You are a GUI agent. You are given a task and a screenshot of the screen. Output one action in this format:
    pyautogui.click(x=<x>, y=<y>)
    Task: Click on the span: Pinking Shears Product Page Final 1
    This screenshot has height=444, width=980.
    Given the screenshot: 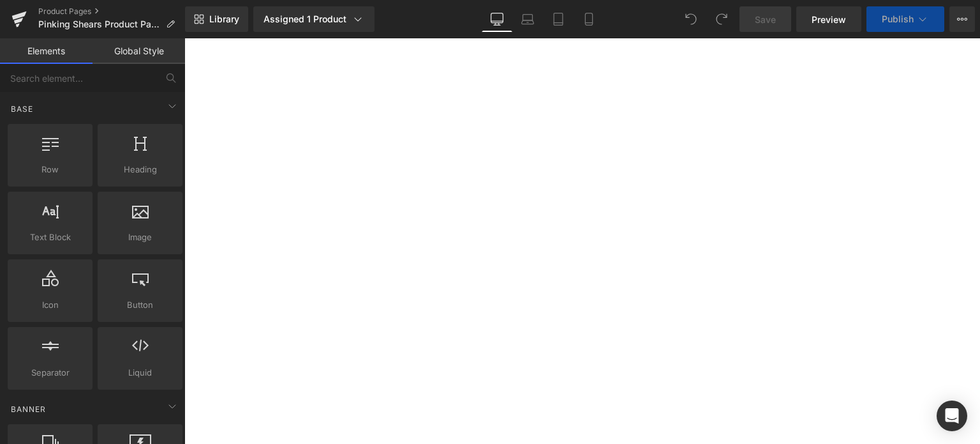 What is the action you would take?
    pyautogui.click(x=100, y=25)
    